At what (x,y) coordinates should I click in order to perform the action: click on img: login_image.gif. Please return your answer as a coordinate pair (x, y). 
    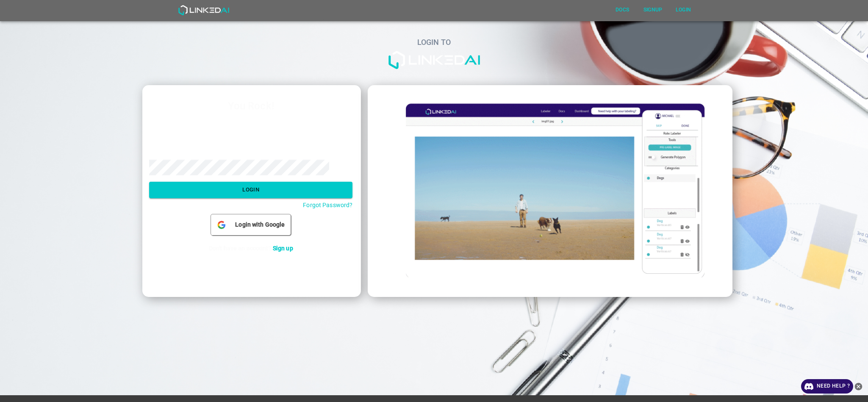
    Looking at the image, I should click on (549, 191).